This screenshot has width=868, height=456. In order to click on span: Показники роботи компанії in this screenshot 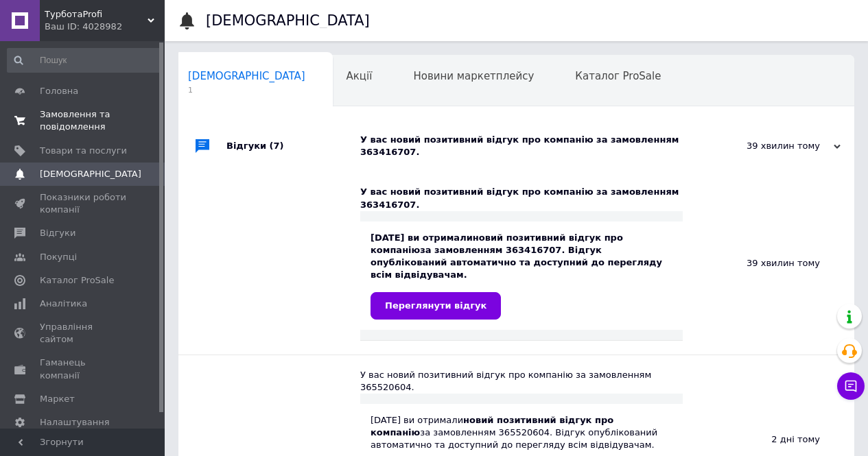, I will do `click(83, 204)`.